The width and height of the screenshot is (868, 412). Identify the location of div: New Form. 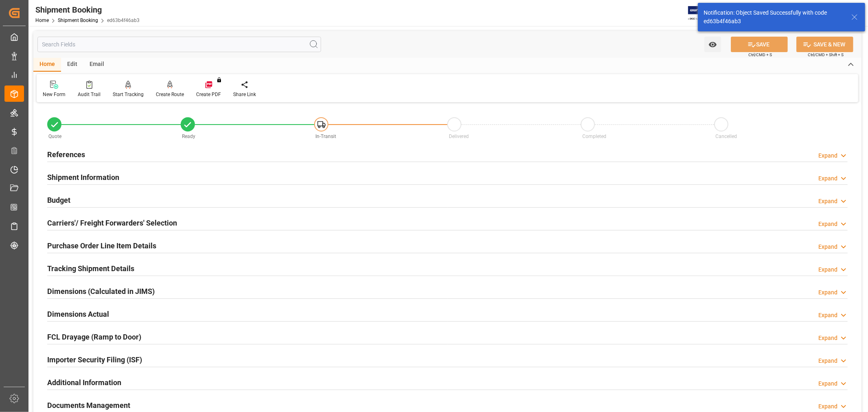
(54, 94).